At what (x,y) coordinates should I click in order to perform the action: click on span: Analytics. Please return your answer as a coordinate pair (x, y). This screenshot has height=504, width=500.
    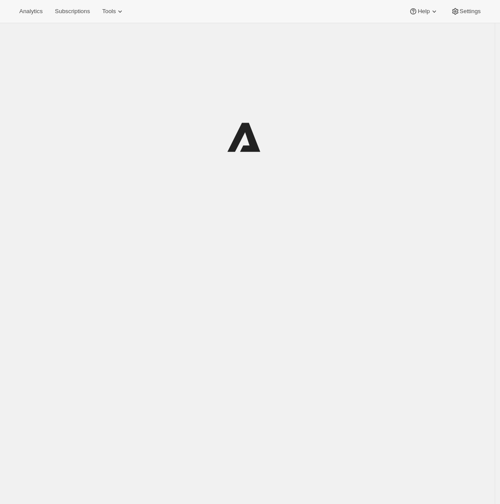
    Looking at the image, I should click on (31, 11).